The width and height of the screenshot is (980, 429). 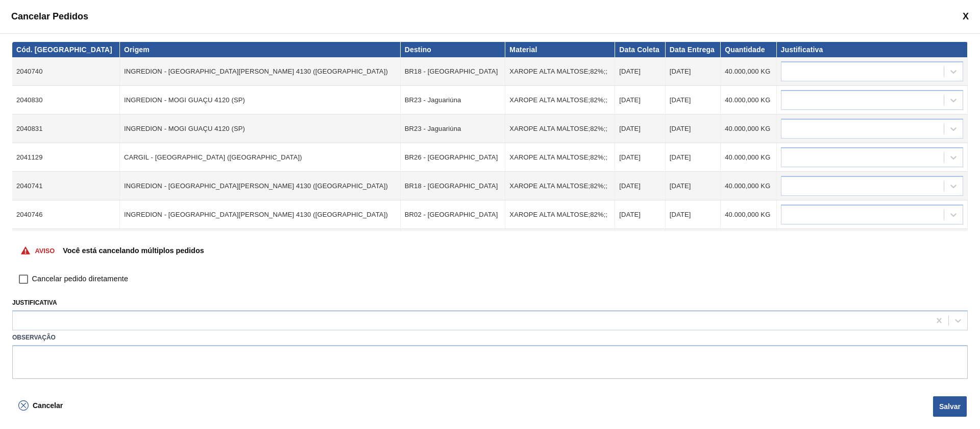 What do you see at coordinates (47, 405) in the screenshot?
I see `span: Cancelar` at bounding box center [47, 405].